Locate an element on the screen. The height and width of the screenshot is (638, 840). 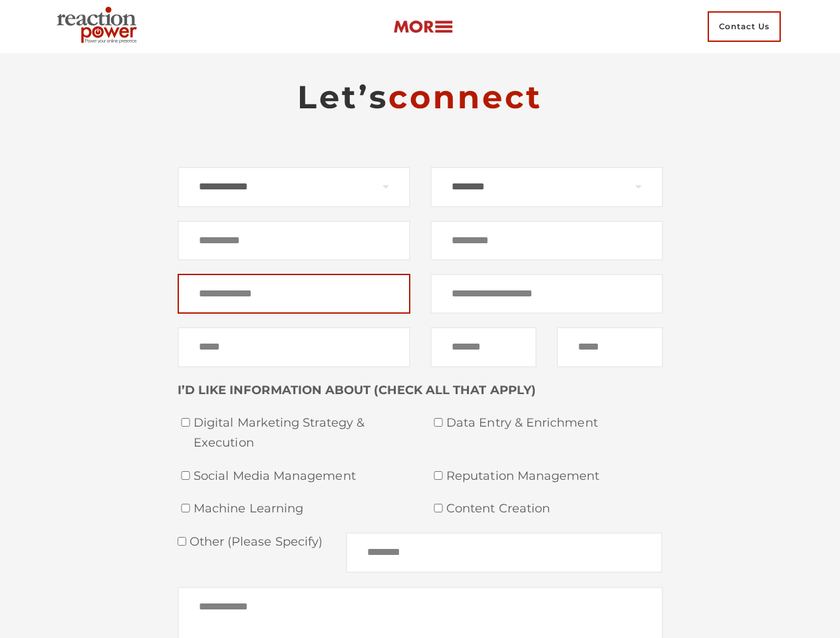
h2: Let’s is located at coordinates (420, 97).